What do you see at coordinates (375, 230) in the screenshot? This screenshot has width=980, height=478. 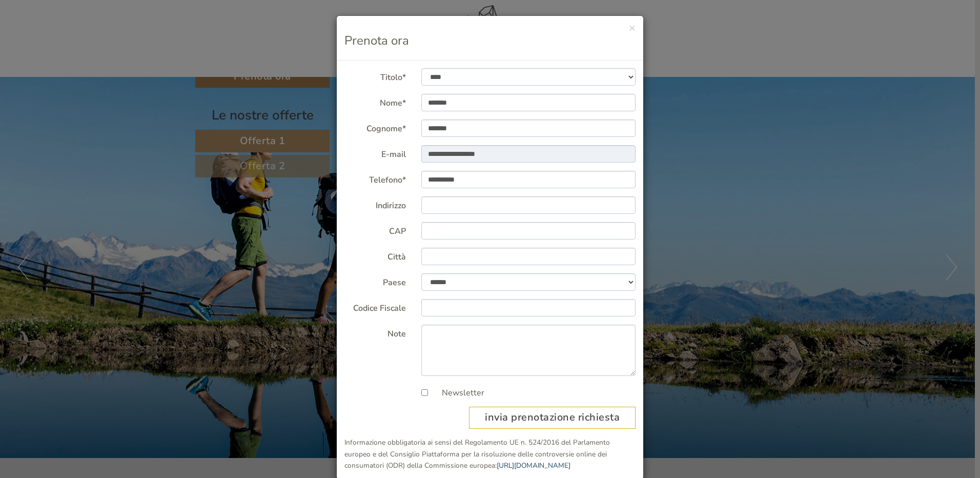 I see `label: CAP` at bounding box center [375, 230].